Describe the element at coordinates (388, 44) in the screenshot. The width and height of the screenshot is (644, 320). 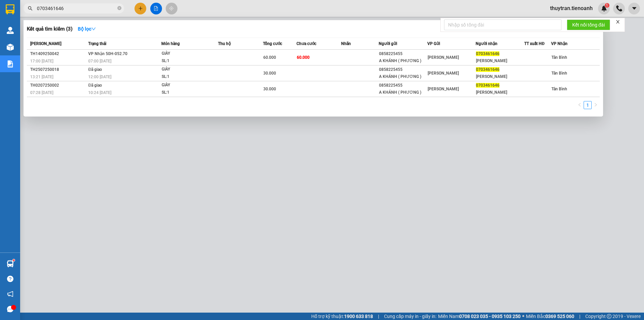
I see `span: Người gửi` at that location.